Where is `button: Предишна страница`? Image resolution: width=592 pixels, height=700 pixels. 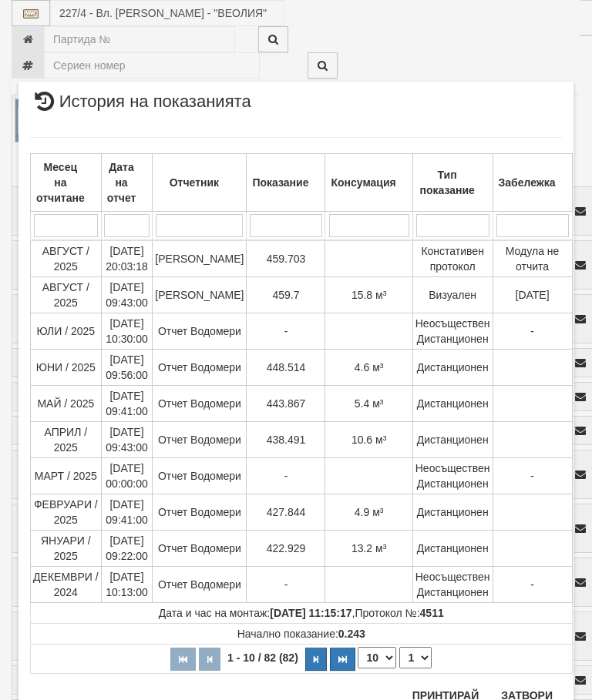 button: Предишна страница is located at coordinates (210, 659).